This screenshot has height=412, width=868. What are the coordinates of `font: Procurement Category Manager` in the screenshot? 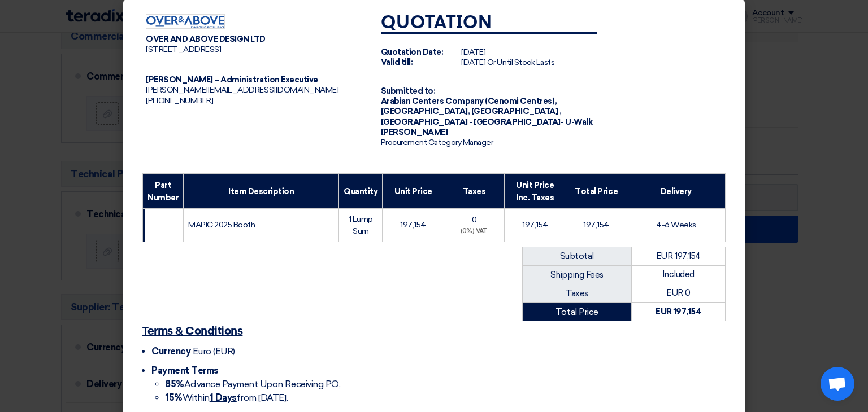 It's located at (437, 143).